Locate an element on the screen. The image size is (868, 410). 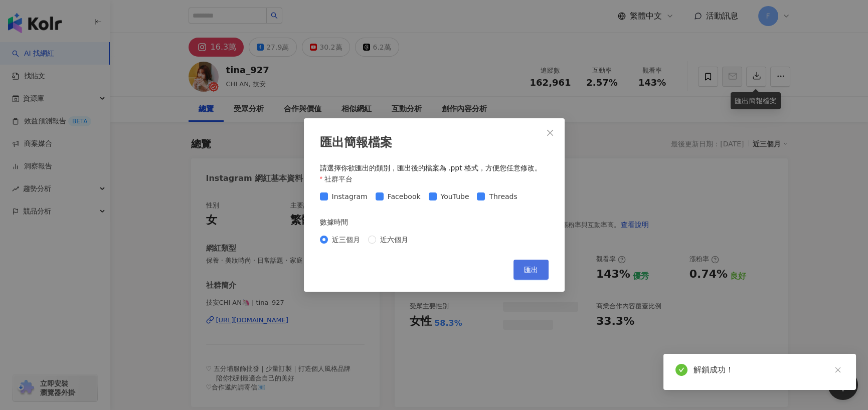
div: 解鎖成功！ is located at coordinates (769, 370).